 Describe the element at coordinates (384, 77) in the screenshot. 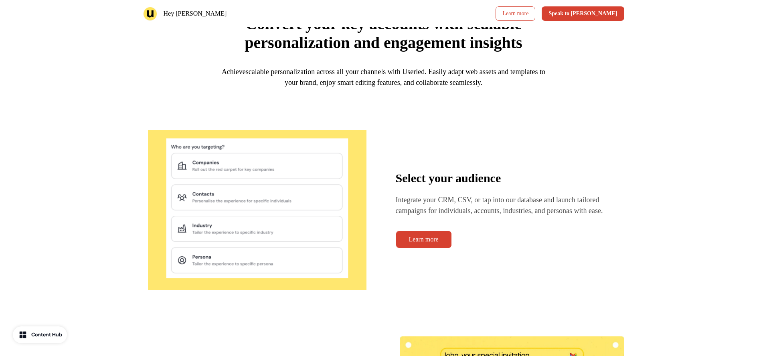

I see `h2: Achieve . Easily adapt web assets and templates to your brand, enjoy smart editing features, and ...` at that location.